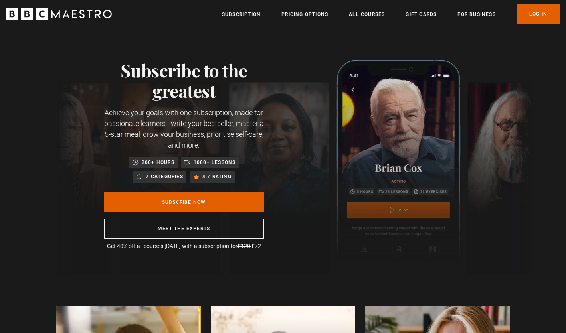  I want to click on a: For business, so click(476, 14).